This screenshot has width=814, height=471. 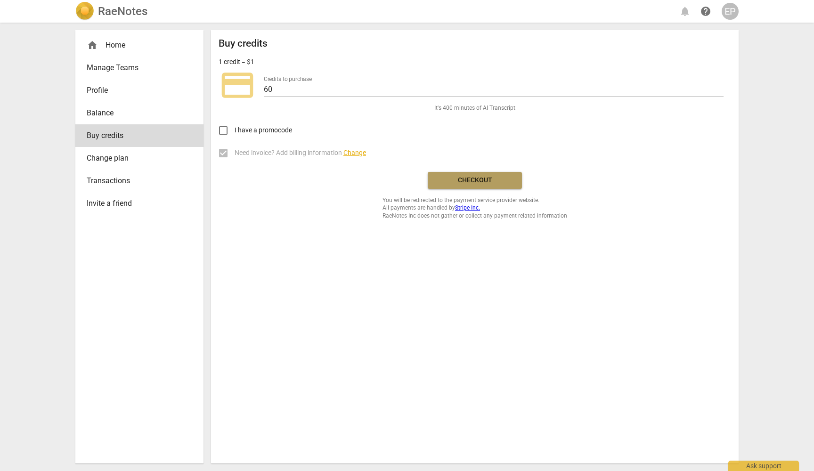 I want to click on img: Logo, so click(x=85, y=11).